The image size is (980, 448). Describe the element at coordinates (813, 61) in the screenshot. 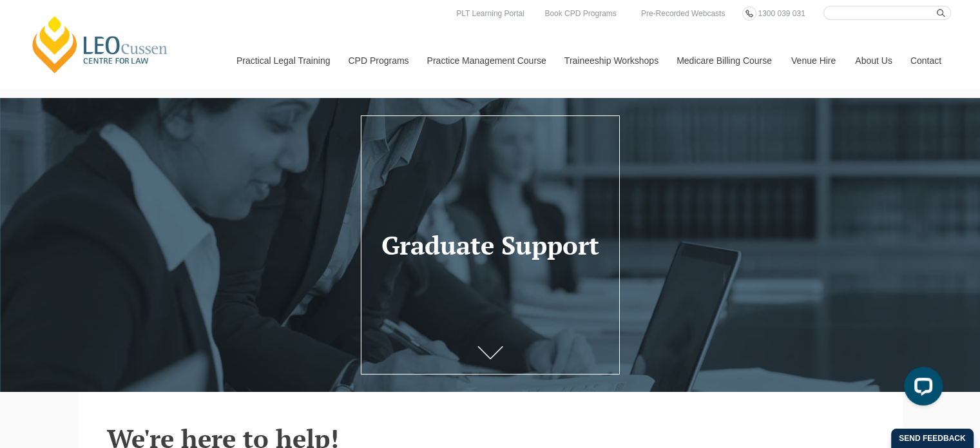

I see `a: Venue Hire` at that location.